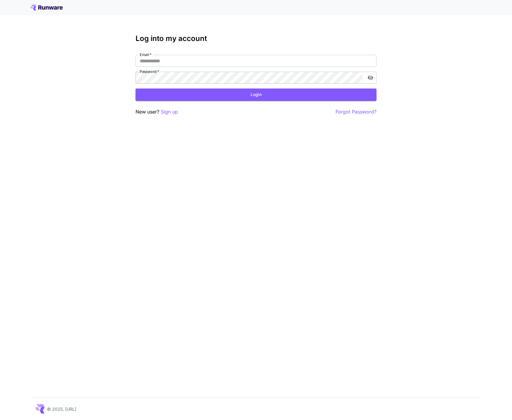 The image size is (512, 420). I want to click on button: toggle password visibility, so click(371, 78).